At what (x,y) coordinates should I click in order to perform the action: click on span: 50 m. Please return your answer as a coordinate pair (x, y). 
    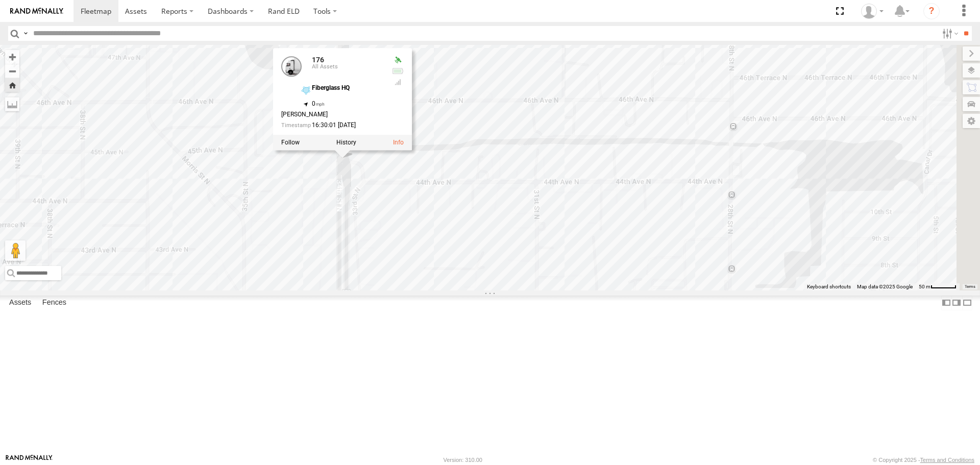
    Looking at the image, I should click on (925, 286).